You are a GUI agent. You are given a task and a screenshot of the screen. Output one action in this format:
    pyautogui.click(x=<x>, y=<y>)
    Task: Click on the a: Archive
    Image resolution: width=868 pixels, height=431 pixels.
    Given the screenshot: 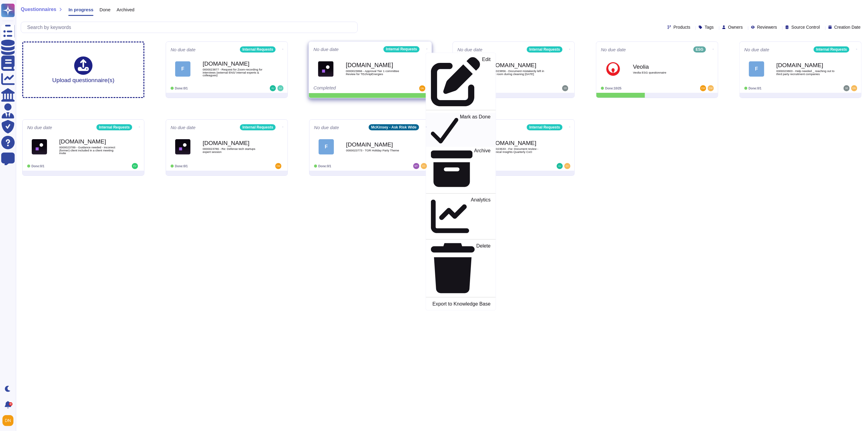 What is the action you would take?
    pyautogui.click(x=461, y=169)
    